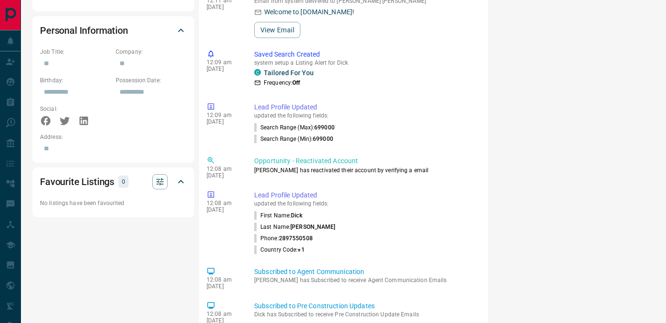  I want to click on p: First Name :, so click(278, 216).